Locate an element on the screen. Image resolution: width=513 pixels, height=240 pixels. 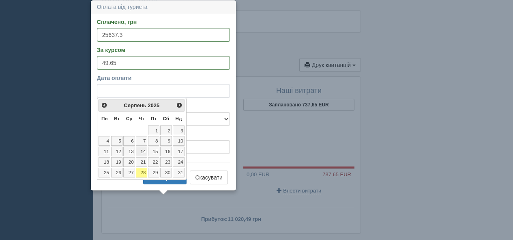
span: Наст> is located at coordinates (179, 105).